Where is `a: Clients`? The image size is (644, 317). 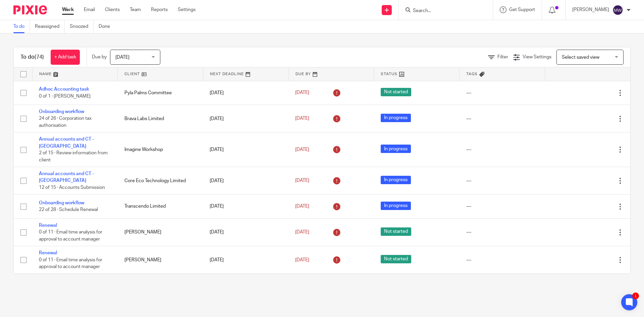
a: Clients is located at coordinates (112, 10).